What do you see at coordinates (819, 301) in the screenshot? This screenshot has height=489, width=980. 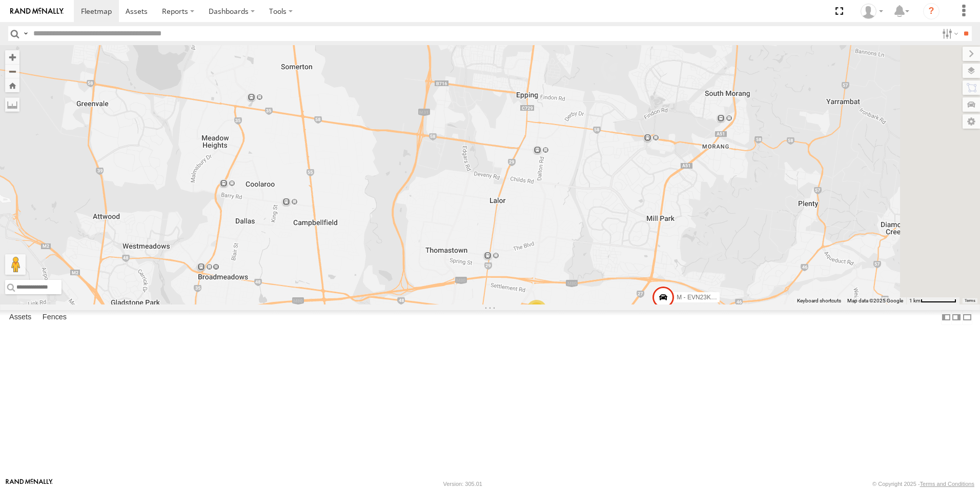 I see `button: Keyboard shortcuts` at bounding box center [819, 301].